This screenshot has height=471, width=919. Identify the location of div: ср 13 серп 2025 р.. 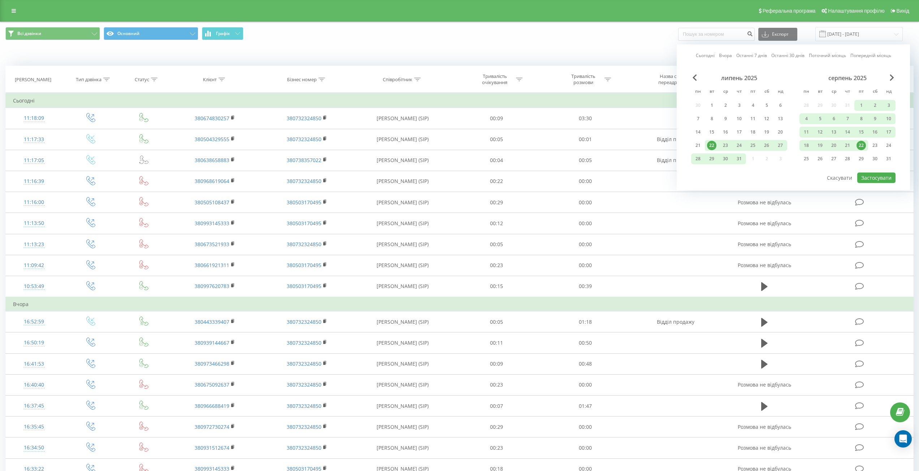
(834, 132).